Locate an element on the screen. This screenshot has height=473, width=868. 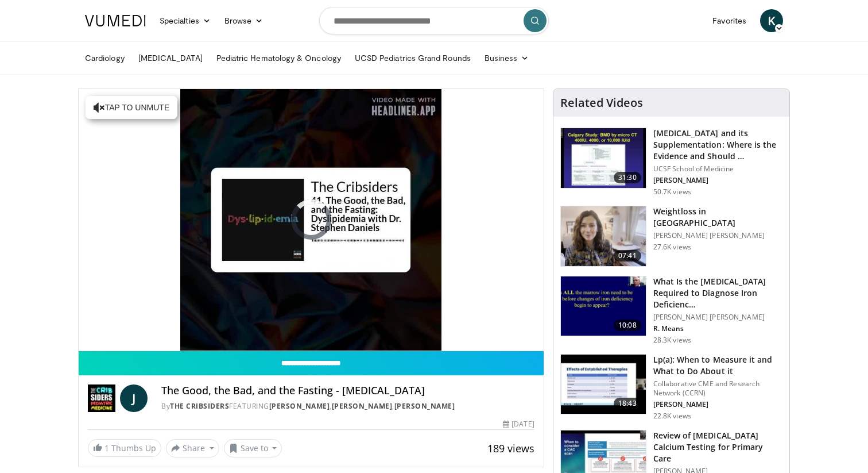
p: Collaborative CME and Research Network (CCRN) is located at coordinates (718, 388).